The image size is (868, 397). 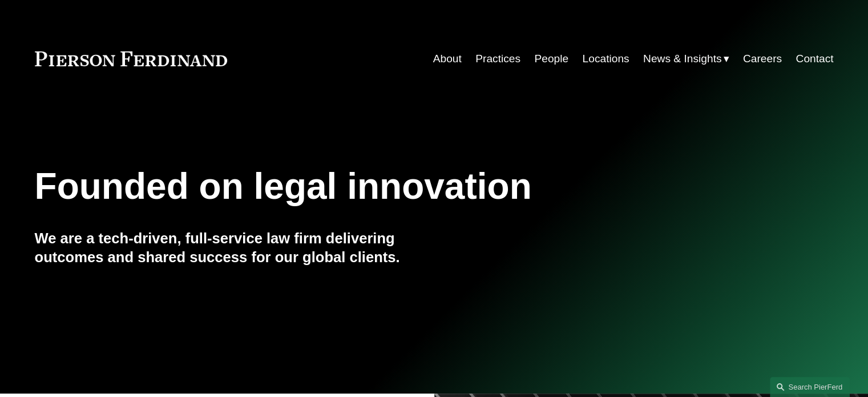 What do you see at coordinates (762, 59) in the screenshot?
I see `a: Careers` at bounding box center [762, 59].